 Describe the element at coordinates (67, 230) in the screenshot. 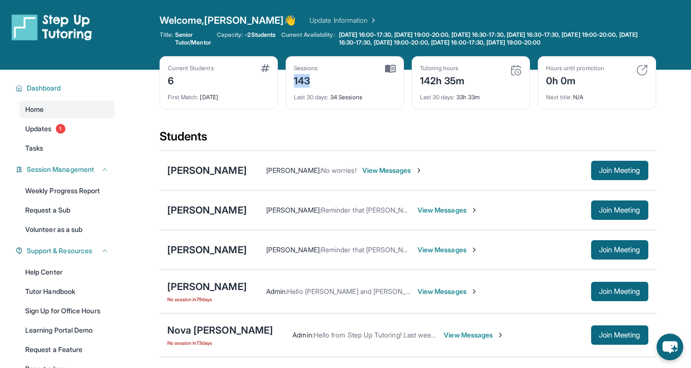

I see `a: Volunteer as a sub` at that location.